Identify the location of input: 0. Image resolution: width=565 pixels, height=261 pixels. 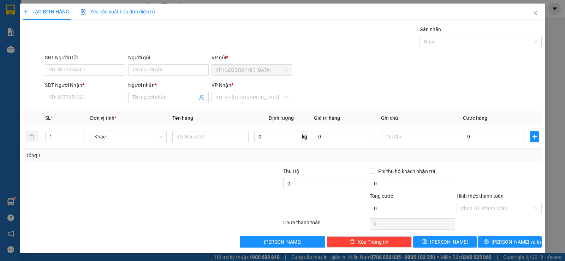
(345, 137).